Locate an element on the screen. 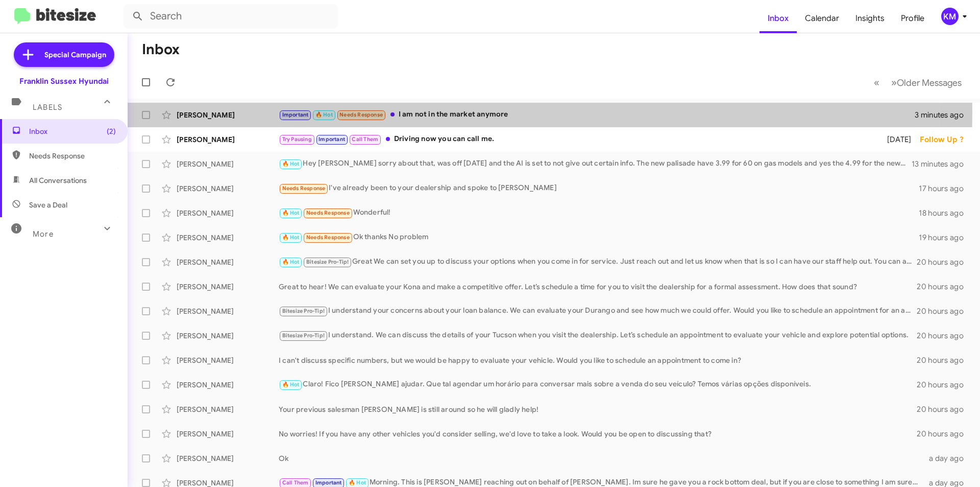  a: Inbox is located at coordinates (778, 18).